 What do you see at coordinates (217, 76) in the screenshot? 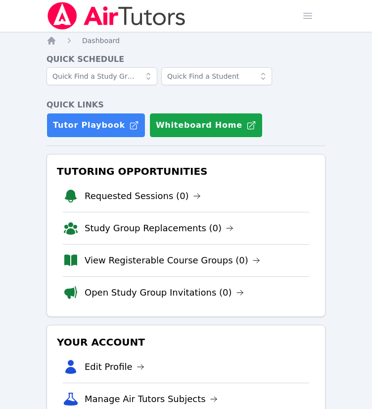
I see `input: Quick Find a Student` at bounding box center [217, 76].